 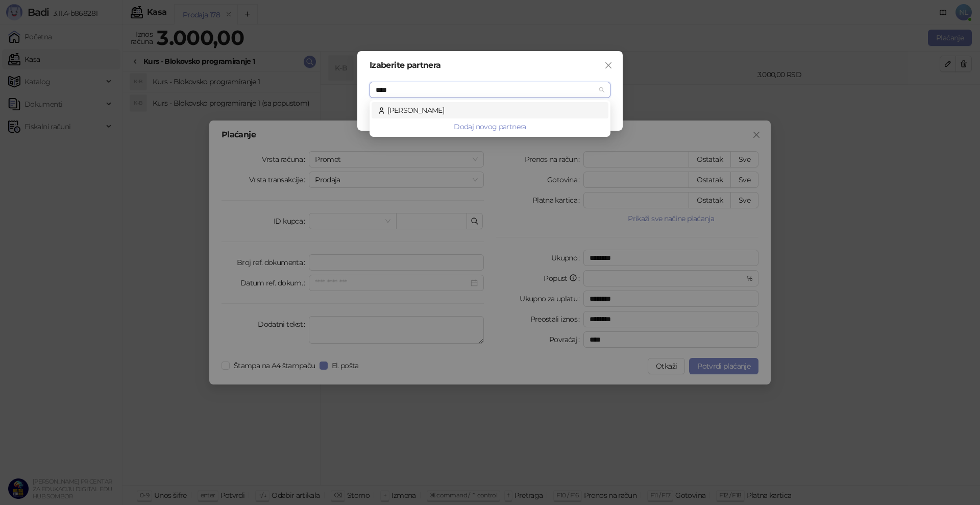 I want to click on span: close, so click(x=609, y=66).